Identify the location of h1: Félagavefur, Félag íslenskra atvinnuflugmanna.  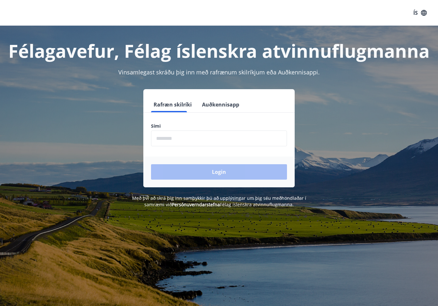
(219, 51).